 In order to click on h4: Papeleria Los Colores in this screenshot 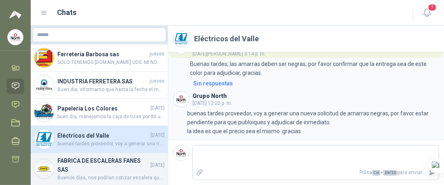, I will do `click(103, 108)`.